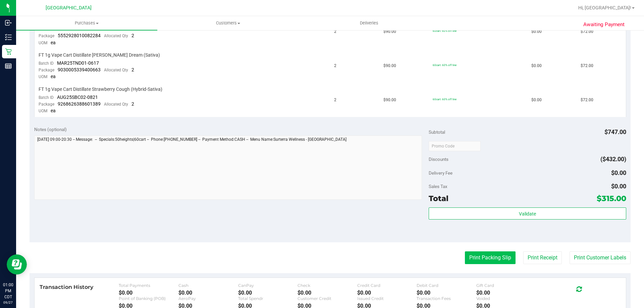 The width and height of the screenshot is (644, 308). Describe the element at coordinates (328, 285) in the screenshot. I see `div: Check` at that location.